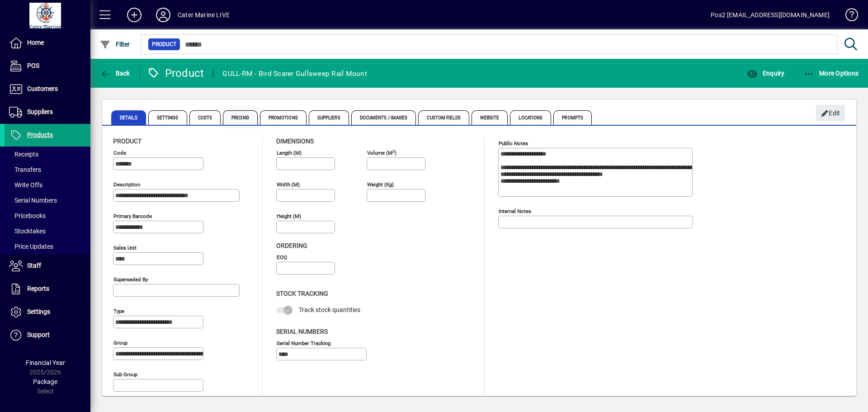  I want to click on span: Website, so click(490, 117).